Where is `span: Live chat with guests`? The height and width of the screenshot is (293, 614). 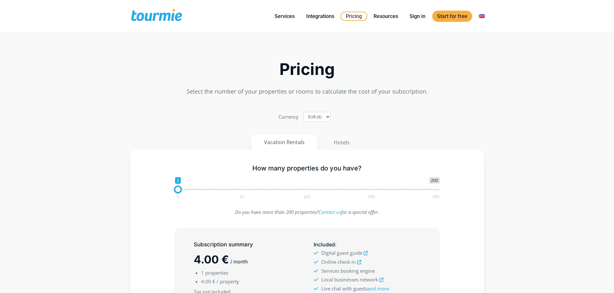
span: Live chat with guests is located at coordinates (355, 289).